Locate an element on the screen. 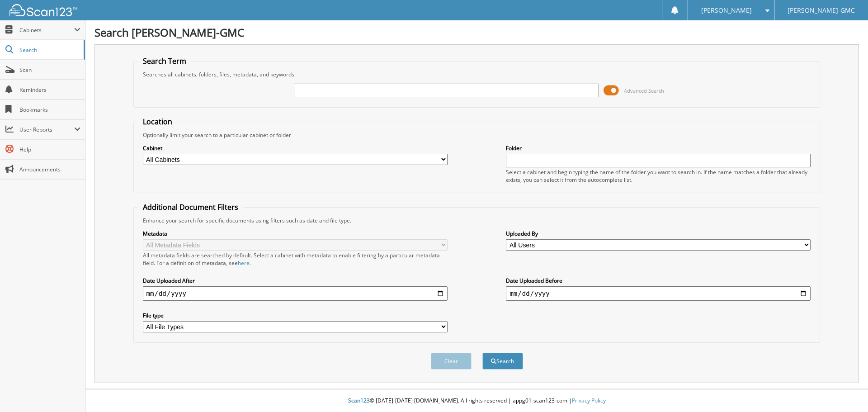 The height and width of the screenshot is (412, 868). legend: Search Term is located at coordinates (165, 61).